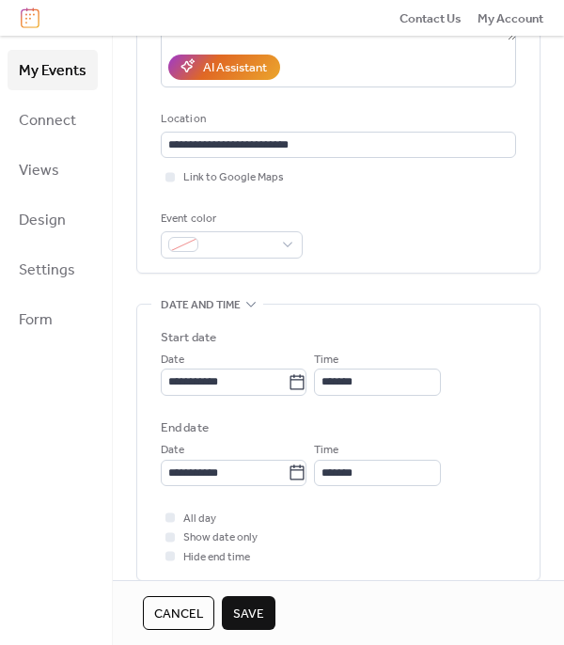 Image resolution: width=564 pixels, height=645 pixels. I want to click on div: Start date, so click(188, 338).